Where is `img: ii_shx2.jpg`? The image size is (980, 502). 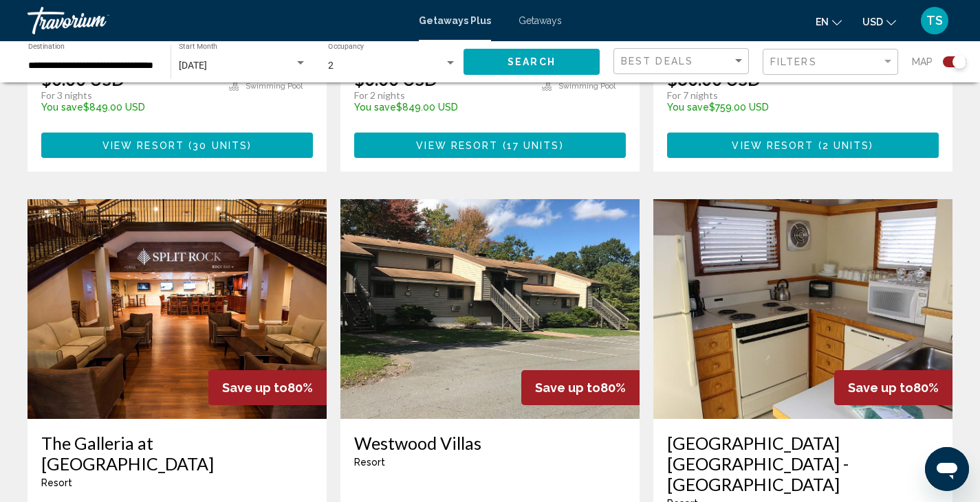
img: ii_shx2.jpg is located at coordinates (803, 309).